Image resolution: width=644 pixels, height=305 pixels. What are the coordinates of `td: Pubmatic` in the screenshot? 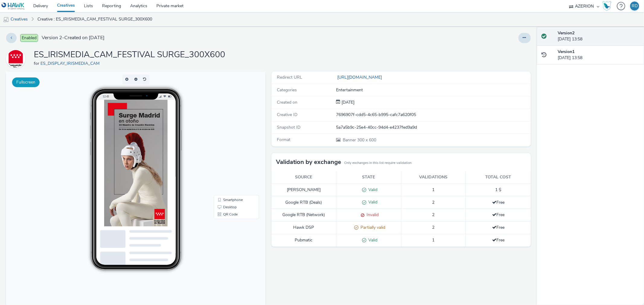 It's located at (303, 240).